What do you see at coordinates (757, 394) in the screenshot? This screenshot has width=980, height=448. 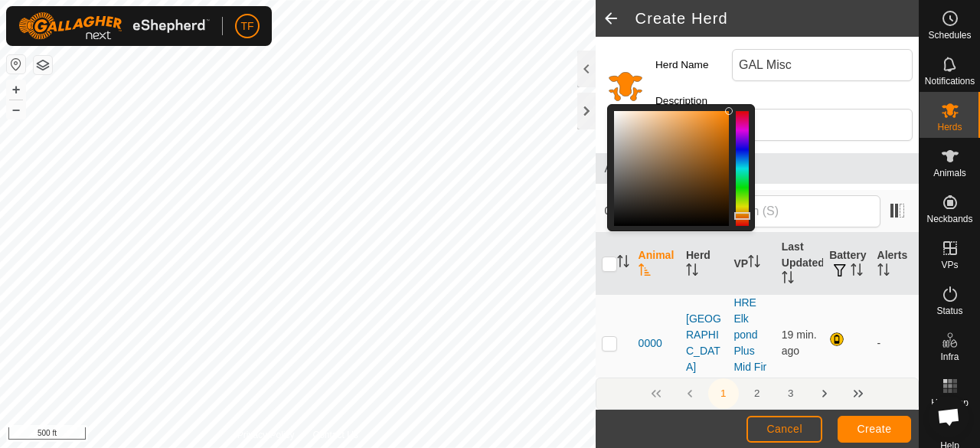 I see `button: 2` at bounding box center [757, 394].